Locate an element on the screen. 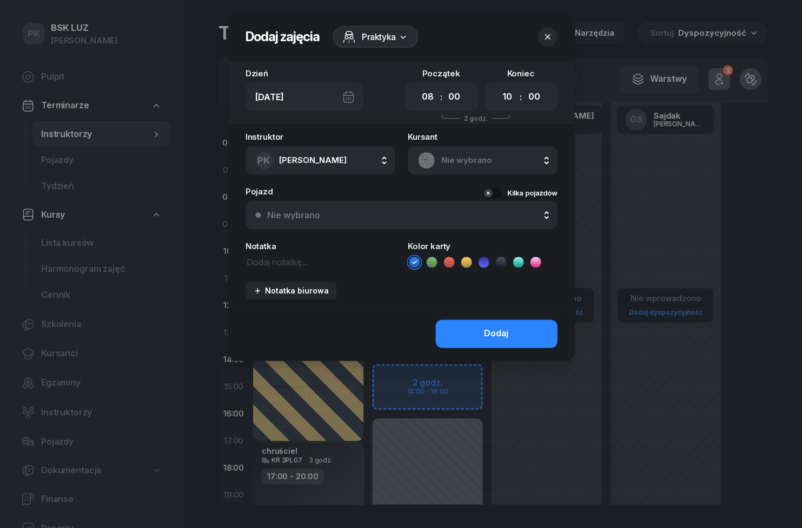 Image resolution: width=802 pixels, height=528 pixels. h2: Dodaj zajęcia is located at coordinates (282, 37).